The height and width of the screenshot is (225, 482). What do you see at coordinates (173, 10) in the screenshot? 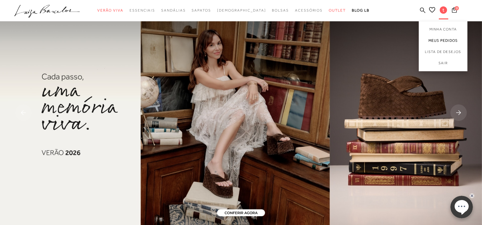
I see `span: Sandálias` at bounding box center [173, 10].